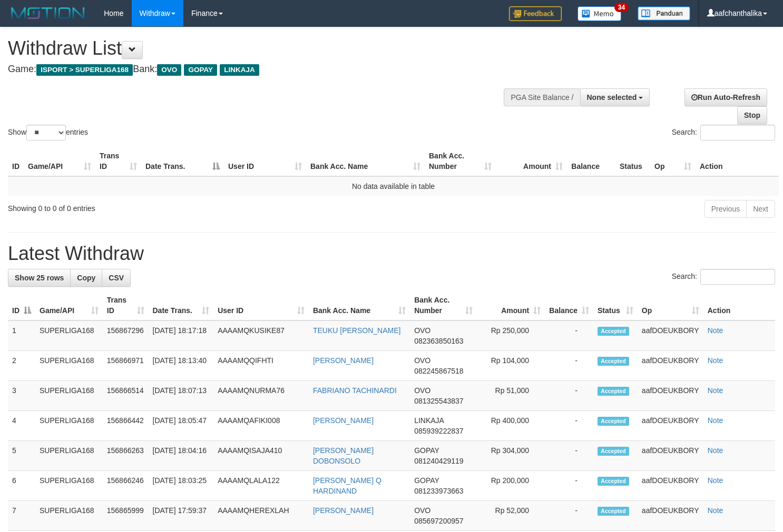 The image size is (783, 532). Describe the element at coordinates (726, 97) in the screenshot. I see `a: Run Auto-Refresh` at that location.